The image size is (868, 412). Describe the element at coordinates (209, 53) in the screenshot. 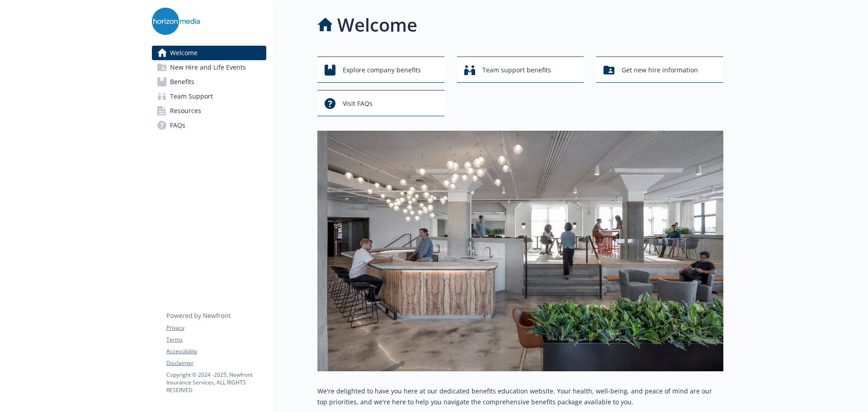

I see `a: Welcome` at that location.